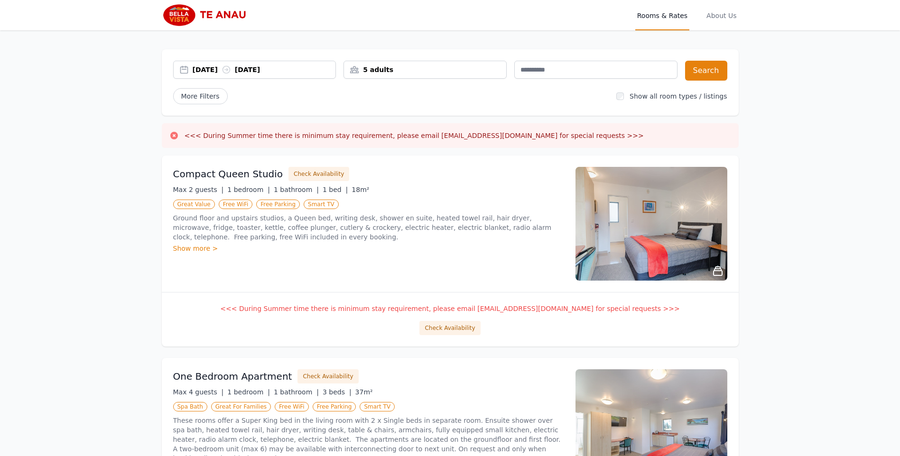 This screenshot has width=900, height=456. What do you see at coordinates (190, 407) in the screenshot?
I see `span: Spa Bath` at bounding box center [190, 407].